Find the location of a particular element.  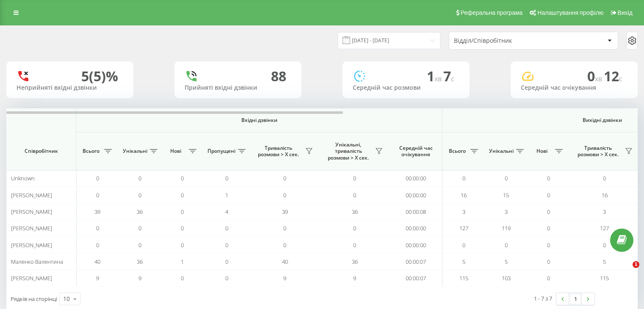

div: Середній час розмови is located at coordinates (406, 88).